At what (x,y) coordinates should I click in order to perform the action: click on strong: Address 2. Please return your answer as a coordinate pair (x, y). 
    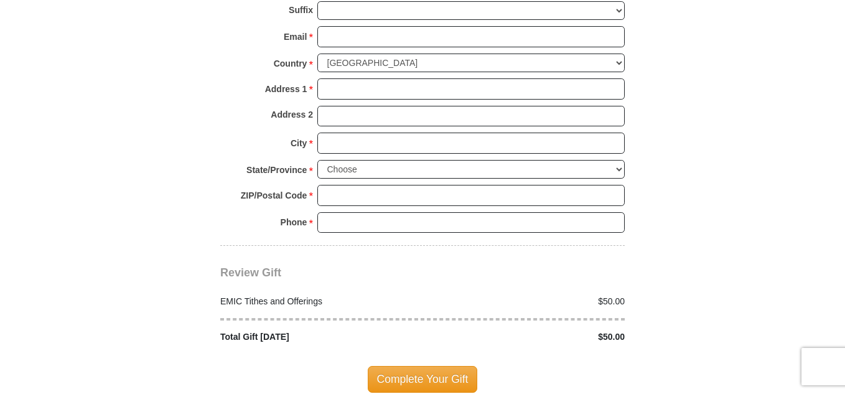
    Looking at the image, I should click on (292, 115).